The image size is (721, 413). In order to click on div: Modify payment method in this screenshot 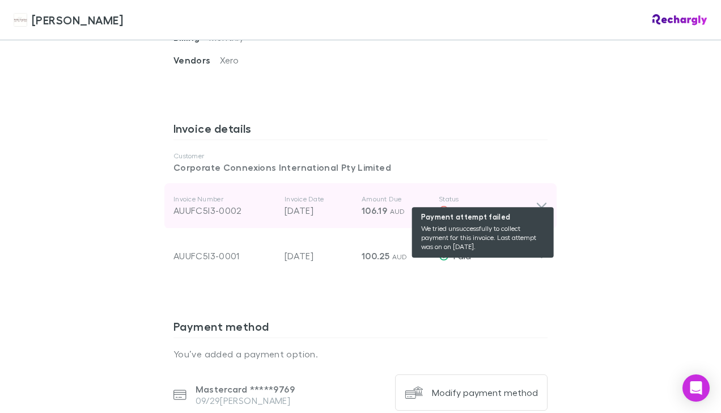, I will do `click(485, 392)`.